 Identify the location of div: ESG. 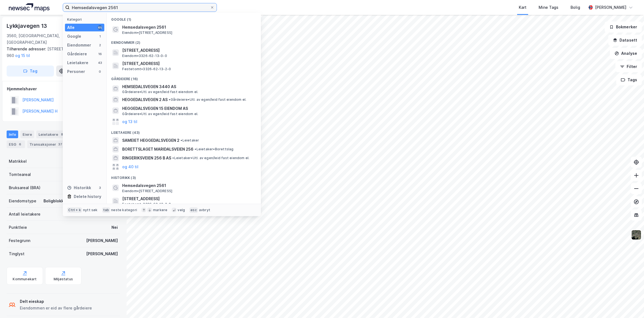
(16, 144).